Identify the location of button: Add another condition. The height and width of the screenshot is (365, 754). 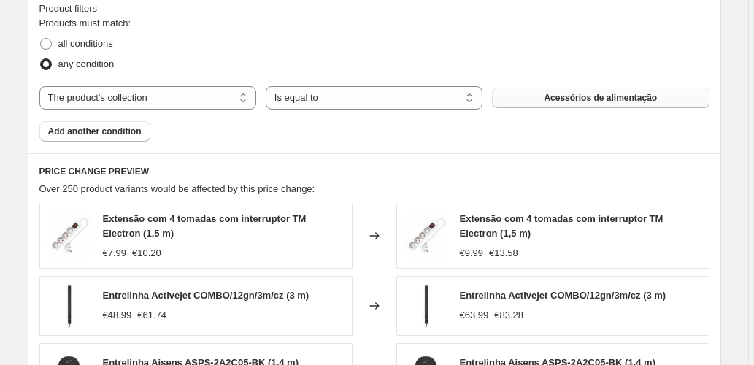
(95, 131).